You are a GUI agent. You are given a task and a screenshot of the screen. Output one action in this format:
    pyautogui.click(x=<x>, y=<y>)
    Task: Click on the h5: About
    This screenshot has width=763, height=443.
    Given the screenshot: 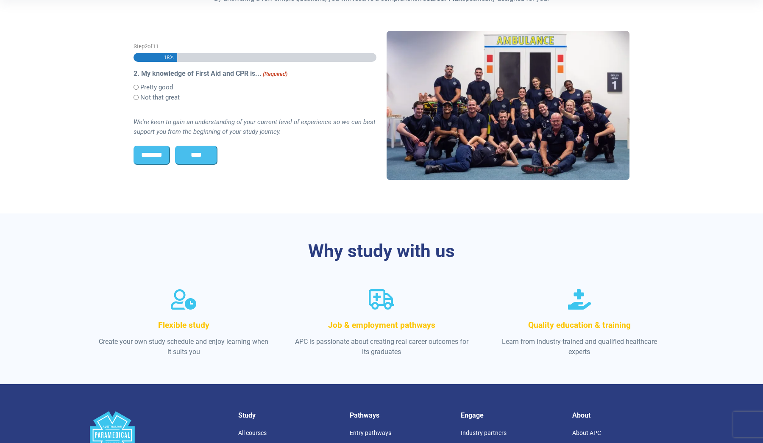 What is the action you would take?
    pyautogui.click(x=623, y=415)
    